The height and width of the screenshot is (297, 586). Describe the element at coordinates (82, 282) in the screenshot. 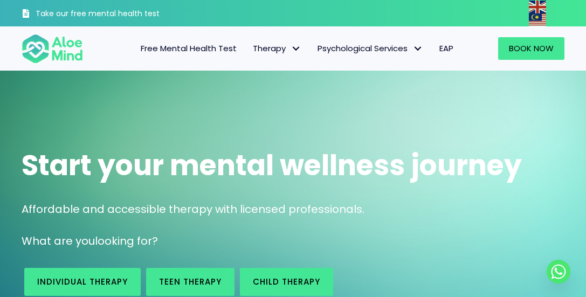

I see `a: Individual therapy` at that location.